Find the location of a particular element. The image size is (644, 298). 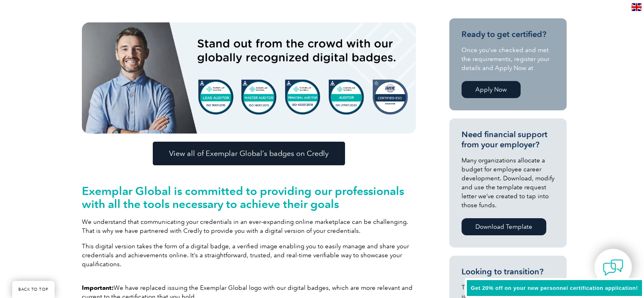

a: View all of Exemplar Global’s badges on Credly is located at coordinates (249, 154).